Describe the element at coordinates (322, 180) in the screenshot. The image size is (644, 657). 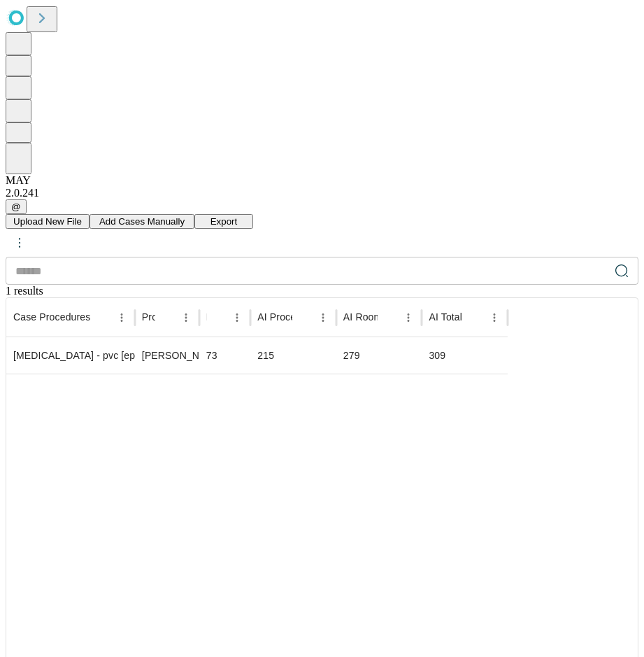
I see `div: MAY` at that location.